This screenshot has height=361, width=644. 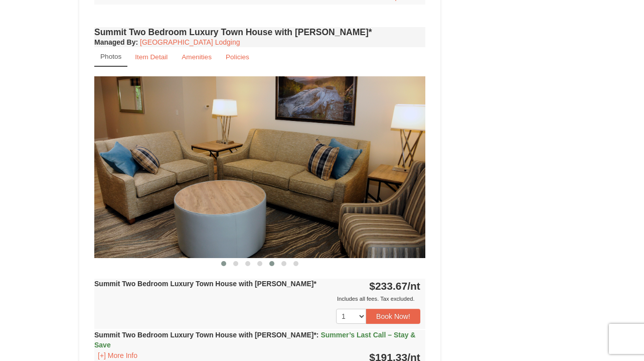 What do you see at coordinates (111, 57) in the screenshot?
I see `small: Photos` at bounding box center [111, 57].